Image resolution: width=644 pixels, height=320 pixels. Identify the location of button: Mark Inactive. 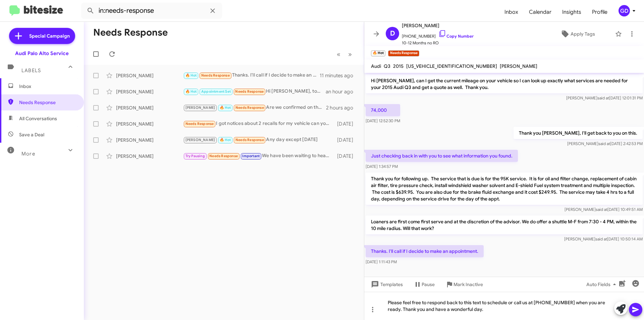
(464, 285).